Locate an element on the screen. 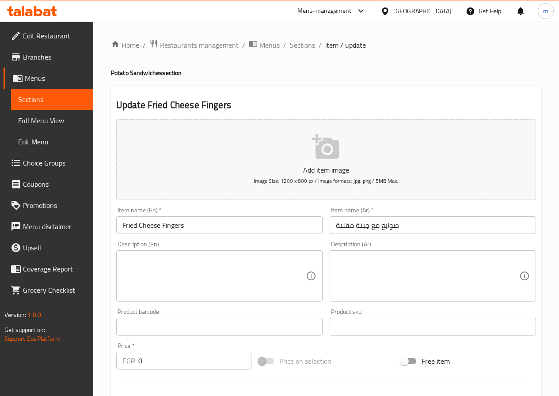 The width and height of the screenshot is (559, 396). span: item / update is located at coordinates (345, 45).